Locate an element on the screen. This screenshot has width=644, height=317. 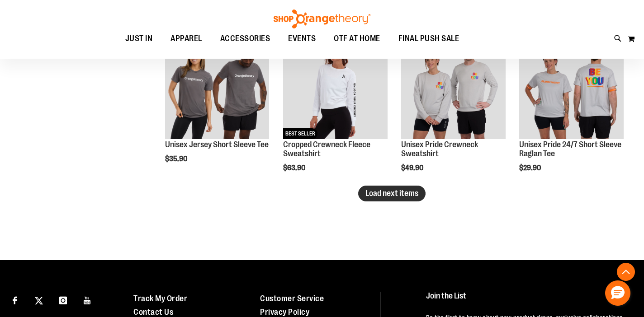
a: Unisex Pride 24/7 Short Sleeve Raglan Tee is located at coordinates (570, 149).